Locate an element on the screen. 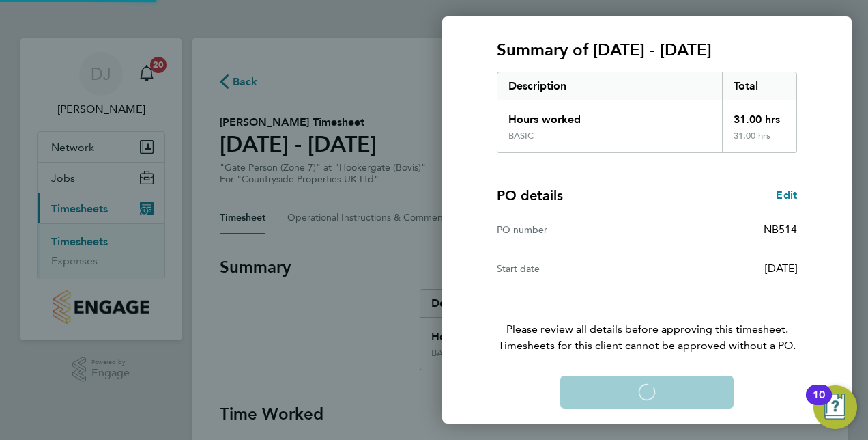 The image size is (868, 440). span: Timesheets for this client cannot be approved without a PO. is located at coordinates (647, 346).